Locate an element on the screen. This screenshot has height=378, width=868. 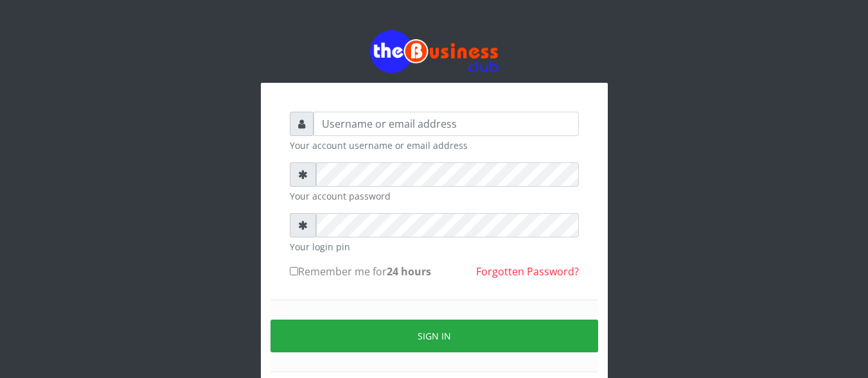
button: Sign in is located at coordinates (434, 335).